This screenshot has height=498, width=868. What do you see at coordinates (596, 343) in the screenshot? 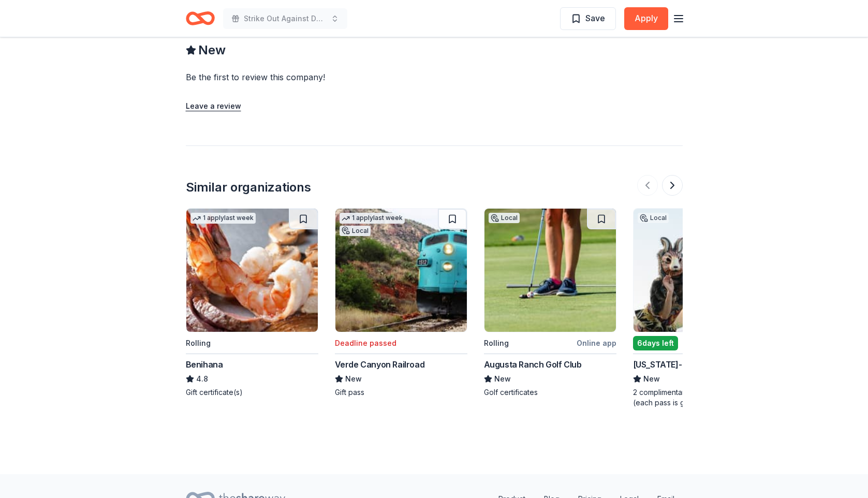
I see `div: Online app` at bounding box center [596, 343].